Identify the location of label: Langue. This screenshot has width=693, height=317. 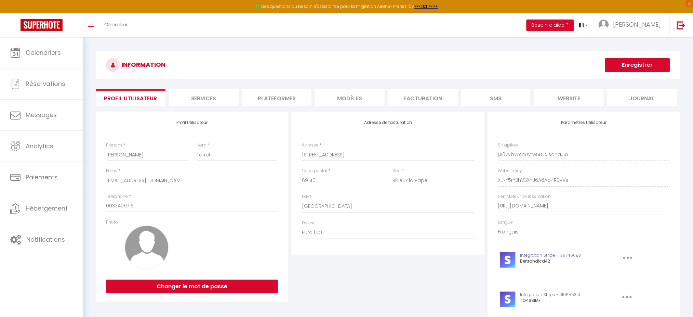
(506, 222).